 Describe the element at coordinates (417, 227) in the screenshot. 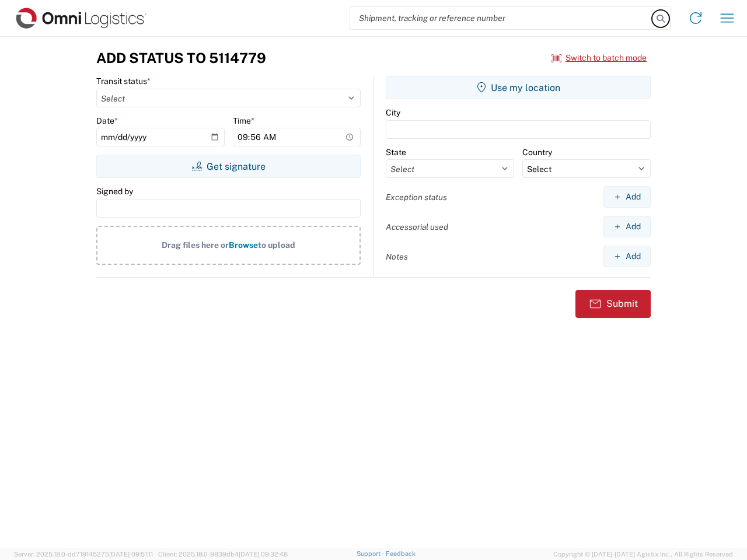

I see `label: Accessorial used` at that location.